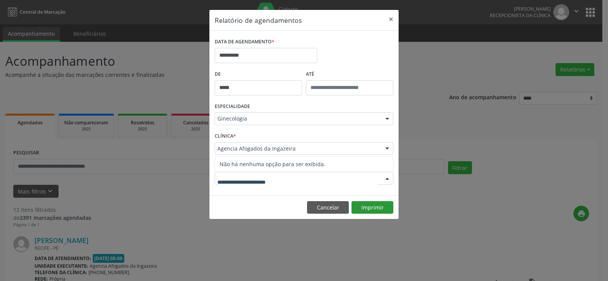  I want to click on span: Não há nenhuma opção para ser exibida., so click(304, 164).